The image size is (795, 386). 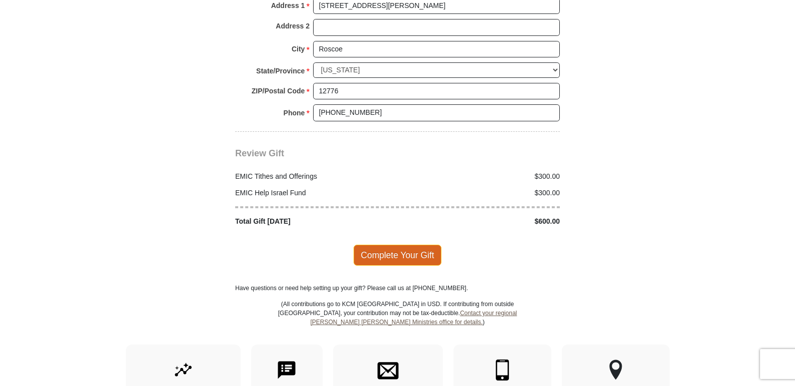 I want to click on div: EMIC Tithes and Offerings, so click(x=314, y=176).